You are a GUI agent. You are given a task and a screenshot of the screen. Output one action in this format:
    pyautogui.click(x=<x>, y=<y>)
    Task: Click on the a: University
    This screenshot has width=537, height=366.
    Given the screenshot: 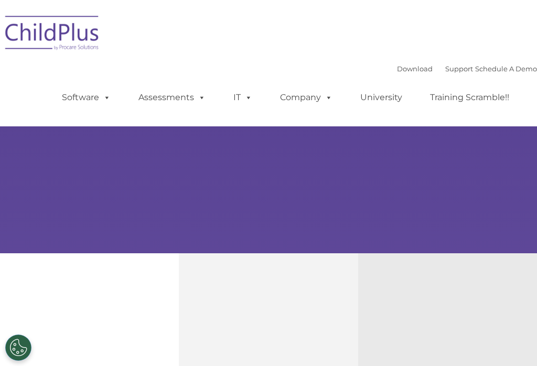 What is the action you would take?
    pyautogui.click(x=381, y=98)
    